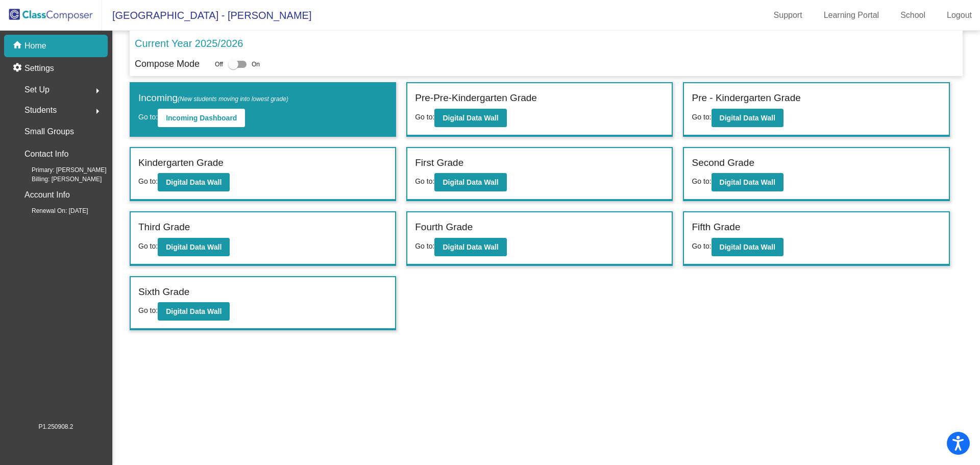  What do you see at coordinates (39, 68) in the screenshot?
I see `p: Settings` at bounding box center [39, 68].